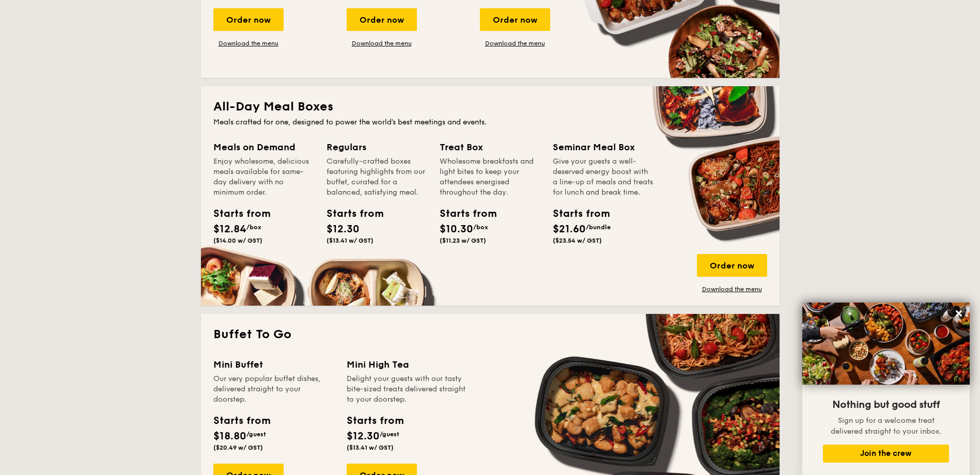 This screenshot has width=980, height=475. I want to click on button: Close, so click(959, 314).